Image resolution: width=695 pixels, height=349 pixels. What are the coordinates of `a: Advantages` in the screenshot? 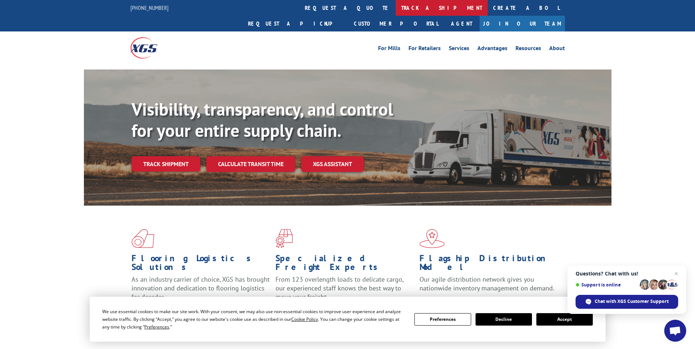 It's located at (492, 49).